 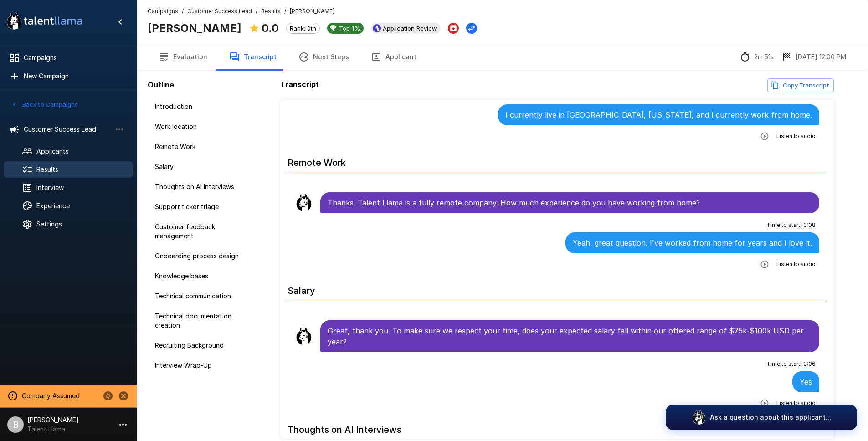 What do you see at coordinates (201, 276) in the screenshot?
I see `span: Knowledge bases` at bounding box center [201, 276].